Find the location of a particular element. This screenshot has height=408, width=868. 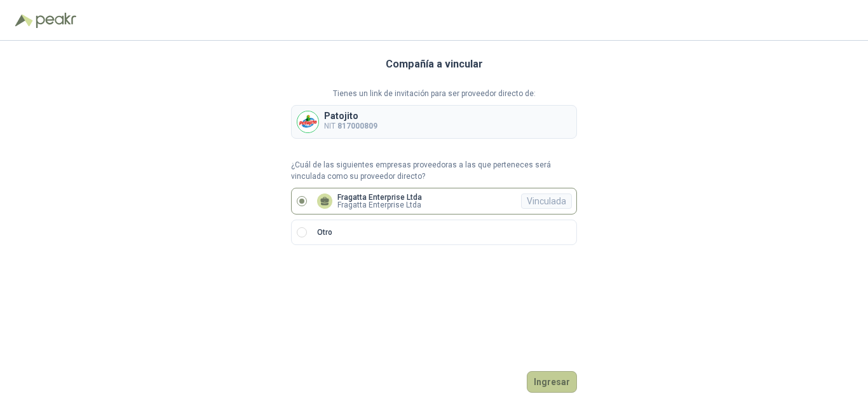

div: Vinculada is located at coordinates (547, 201).